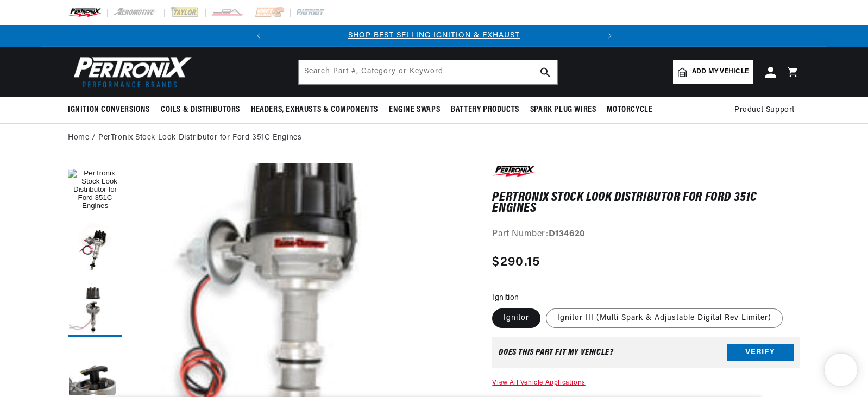 The image size is (868, 397). Describe the element at coordinates (201, 110) in the screenshot. I see `span: Coils & Distributors` at that location.